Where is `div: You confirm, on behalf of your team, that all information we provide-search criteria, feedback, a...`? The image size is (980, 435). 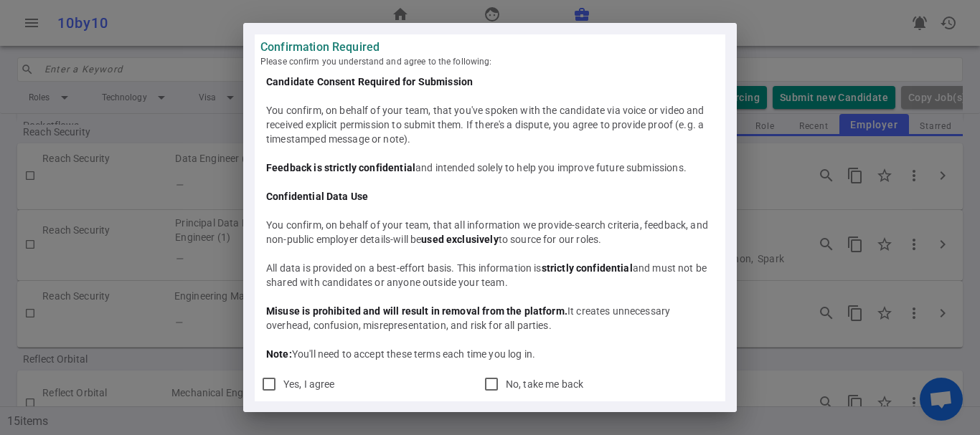 div: You confirm, on behalf of your team, that all information we provide-search criteria, feedback, a... is located at coordinates (490, 232).